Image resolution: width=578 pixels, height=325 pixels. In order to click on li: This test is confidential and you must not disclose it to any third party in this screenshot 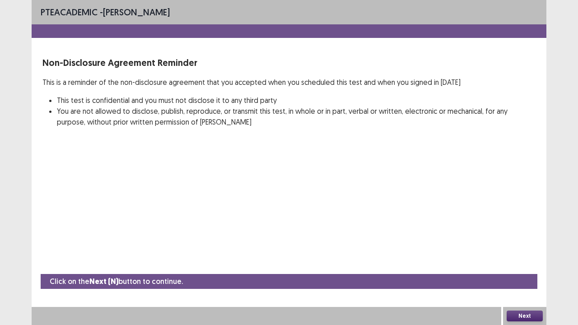, I will do `click(296, 100)`.